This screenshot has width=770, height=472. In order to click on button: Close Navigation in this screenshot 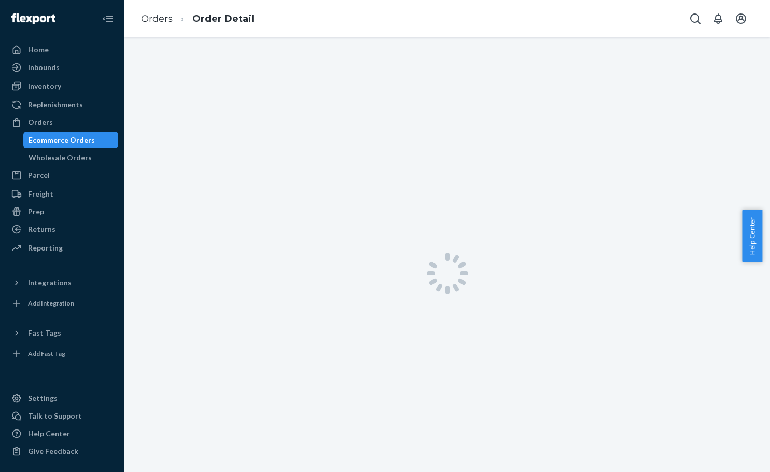, I will do `click(108, 19)`.